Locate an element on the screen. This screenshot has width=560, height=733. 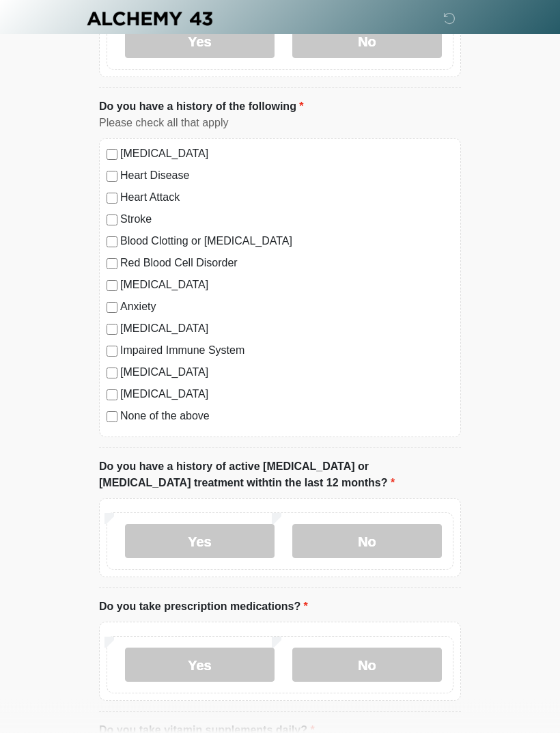
label: Do you take prescription medications? is located at coordinates (204, 607).